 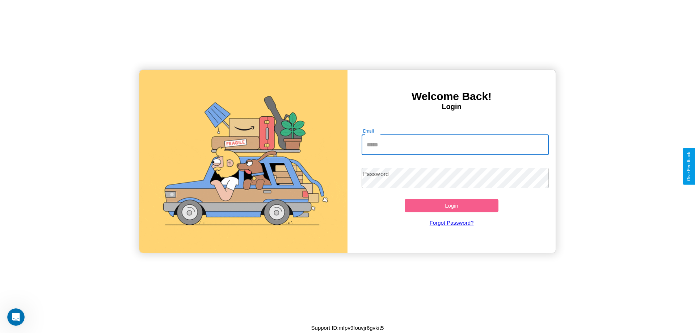 What do you see at coordinates (451, 106) in the screenshot?
I see `h4: Login` at bounding box center [451, 106].